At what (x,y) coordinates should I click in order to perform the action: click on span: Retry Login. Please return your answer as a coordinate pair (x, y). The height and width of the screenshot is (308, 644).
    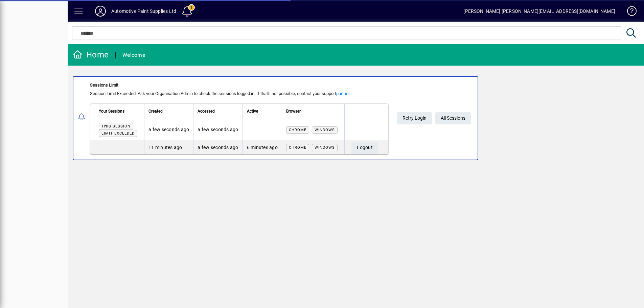
    Looking at the image, I should click on (414, 118).